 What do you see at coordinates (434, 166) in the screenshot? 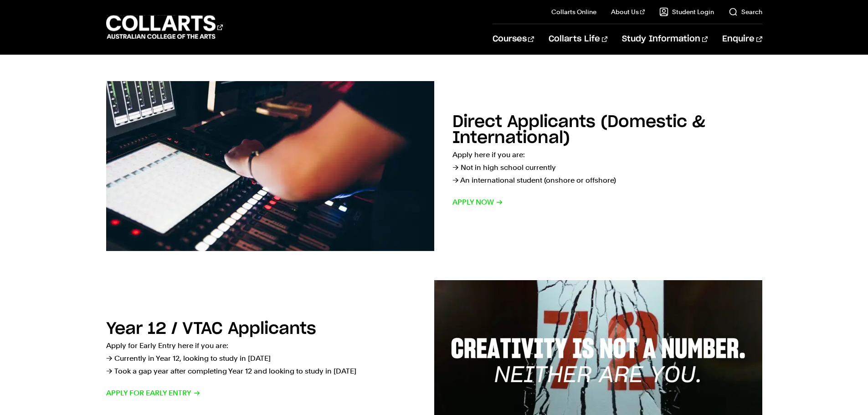
I see `a: Direct Applicants (Domestic & International) Apply here if you are:→ Not in high school currently...` at bounding box center [434, 166].